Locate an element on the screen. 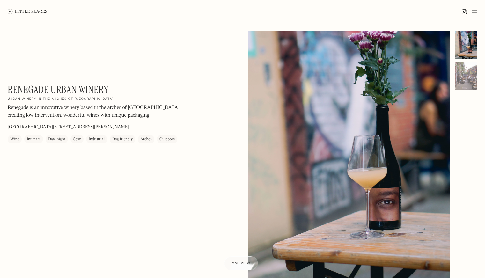 Image resolution: width=485 pixels, height=278 pixels. div: Arches is located at coordinates (146, 139).